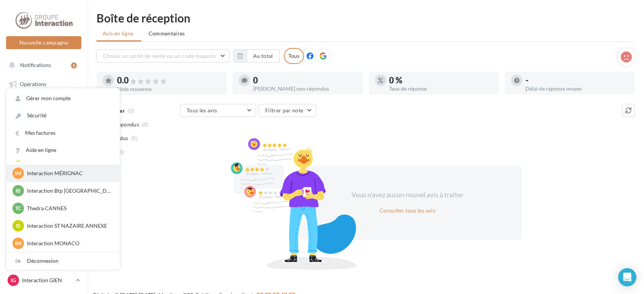 Image resolution: width=644 pixels, height=294 pixels. What do you see at coordinates (69, 208) in the screenshot?
I see `p: Thedra CANNES` at bounding box center [69, 208].